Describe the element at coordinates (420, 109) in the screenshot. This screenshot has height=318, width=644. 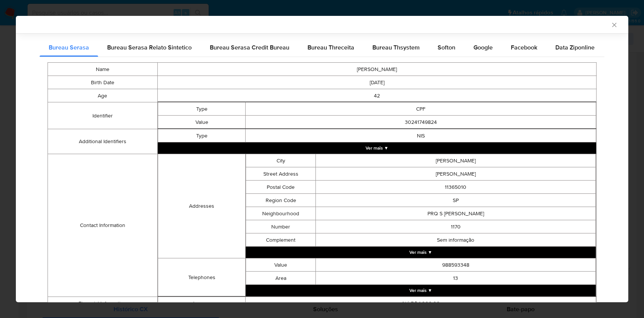
I see `td: CPF` at that location.